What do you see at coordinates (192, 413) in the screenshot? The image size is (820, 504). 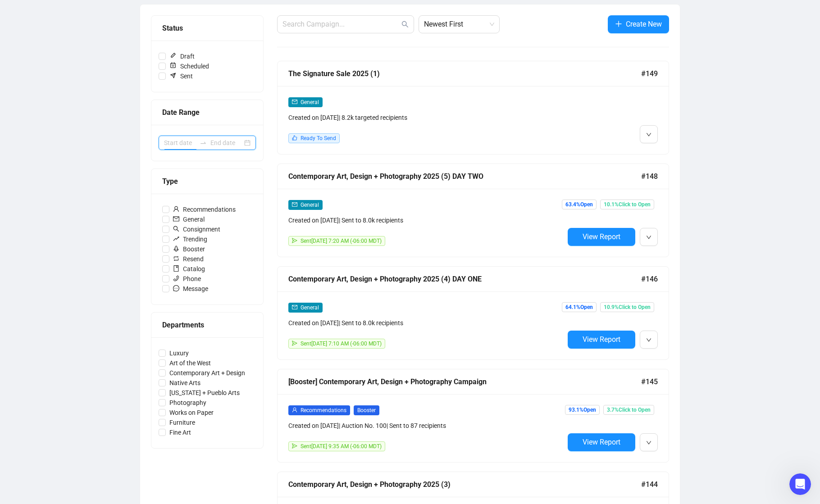 I see `span: Works on Paper` at bounding box center [192, 413].